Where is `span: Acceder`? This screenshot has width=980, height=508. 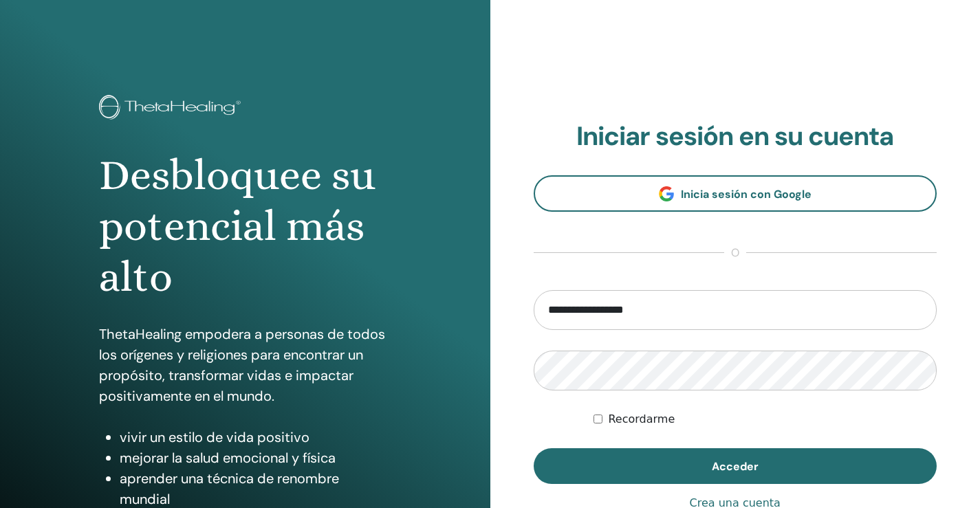
span: Acceder is located at coordinates (735, 466).